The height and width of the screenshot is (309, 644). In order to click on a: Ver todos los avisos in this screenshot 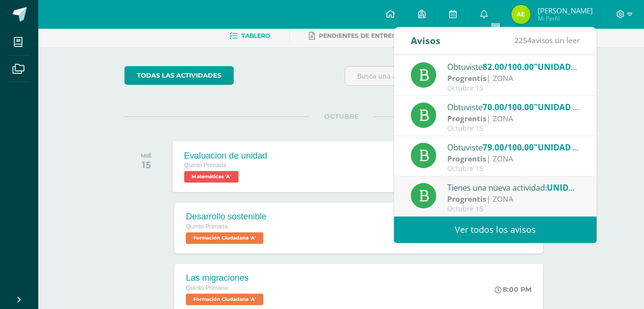, I will do `click(495, 230)`.